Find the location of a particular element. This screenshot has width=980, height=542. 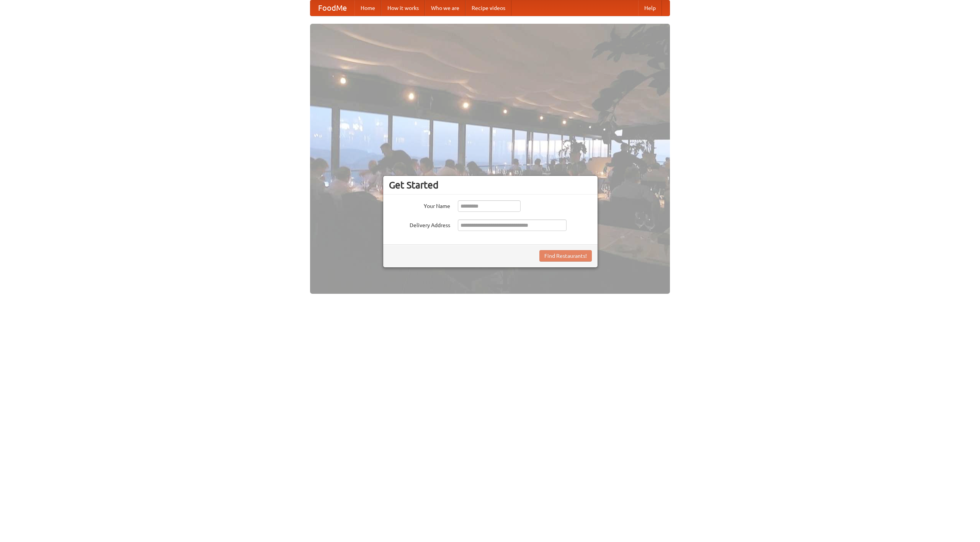

a: FoodMe is located at coordinates (333, 8).